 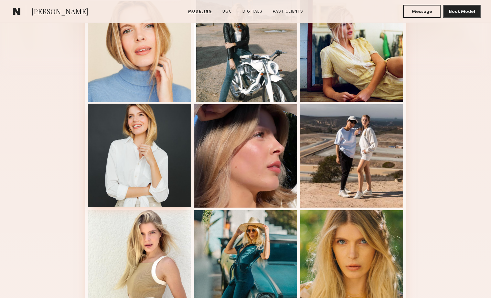 I want to click on a: UGC, so click(x=227, y=12).